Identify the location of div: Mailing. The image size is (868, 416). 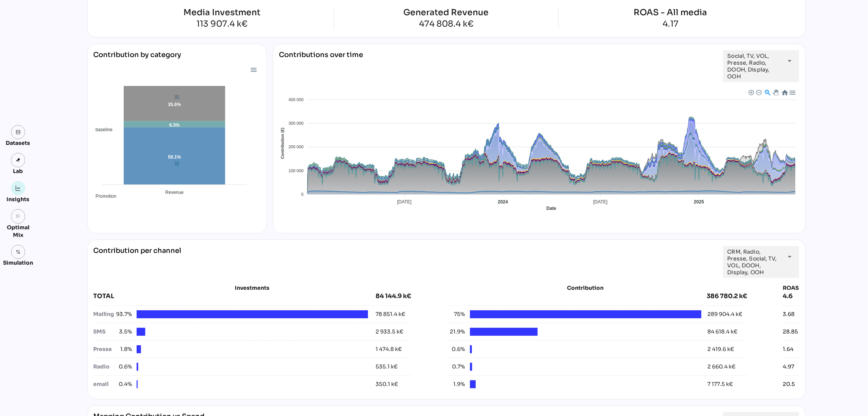
(104, 314).